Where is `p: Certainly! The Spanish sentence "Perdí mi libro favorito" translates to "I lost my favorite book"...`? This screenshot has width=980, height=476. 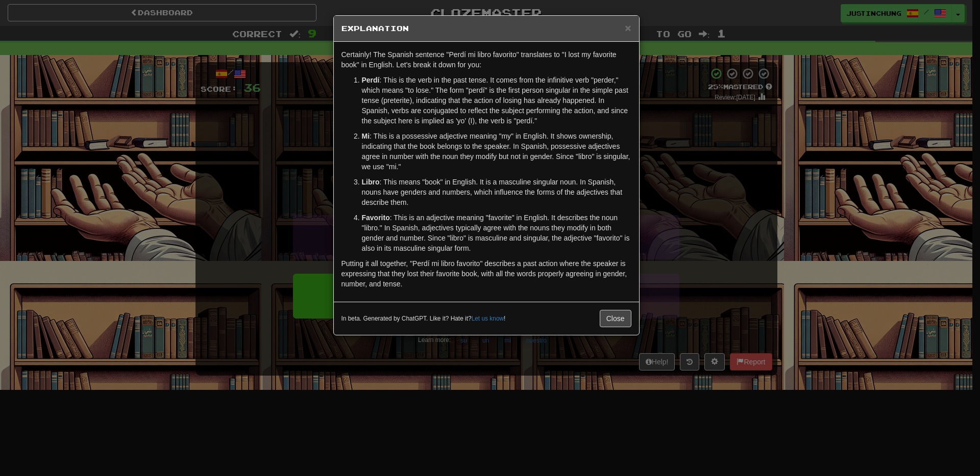 p: Certainly! The Spanish sentence "Perdí mi libro favorito" translates to "I lost my favorite book"... is located at coordinates (486, 60).